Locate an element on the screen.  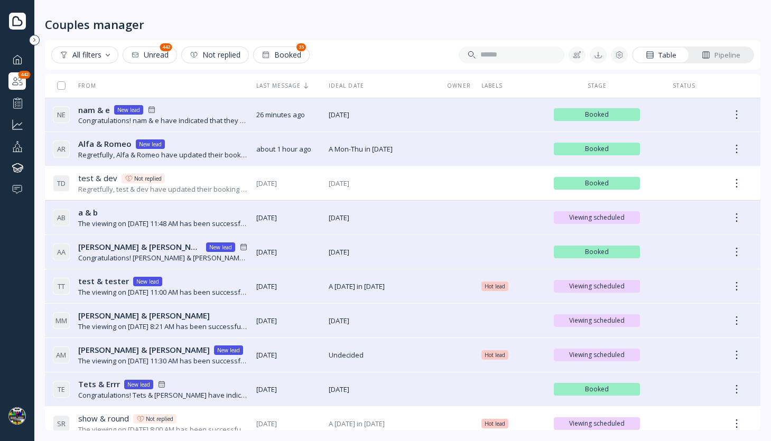
button: Unread is located at coordinates (150, 55).